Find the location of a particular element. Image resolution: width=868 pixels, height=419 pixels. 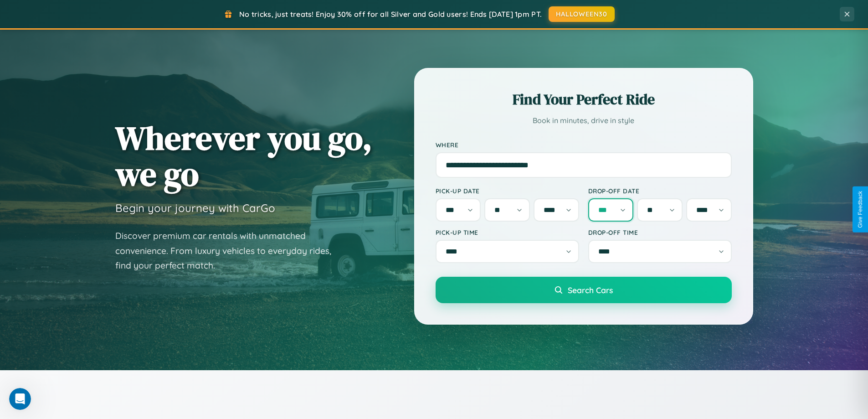

p: Discover premium car rentals with unmatched convenience. From luxury vehicles to everyday rides, ... is located at coordinates (229, 251).